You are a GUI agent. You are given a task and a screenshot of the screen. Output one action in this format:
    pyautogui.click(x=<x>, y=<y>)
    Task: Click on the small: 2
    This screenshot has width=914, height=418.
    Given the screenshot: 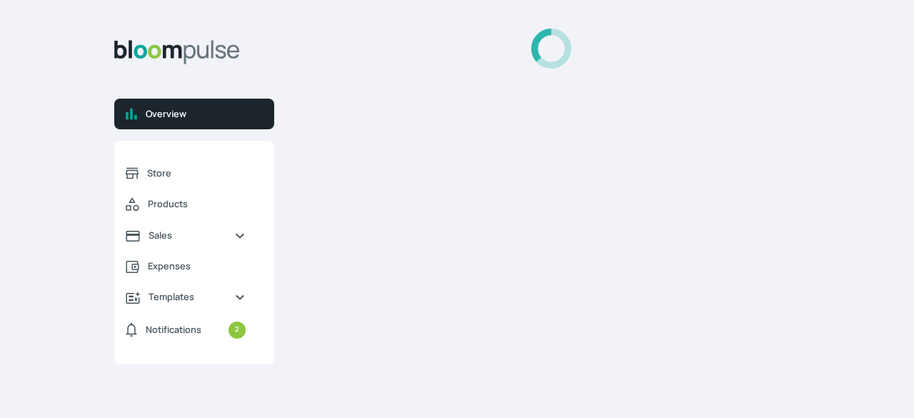 What is the action you would take?
    pyautogui.click(x=237, y=330)
    